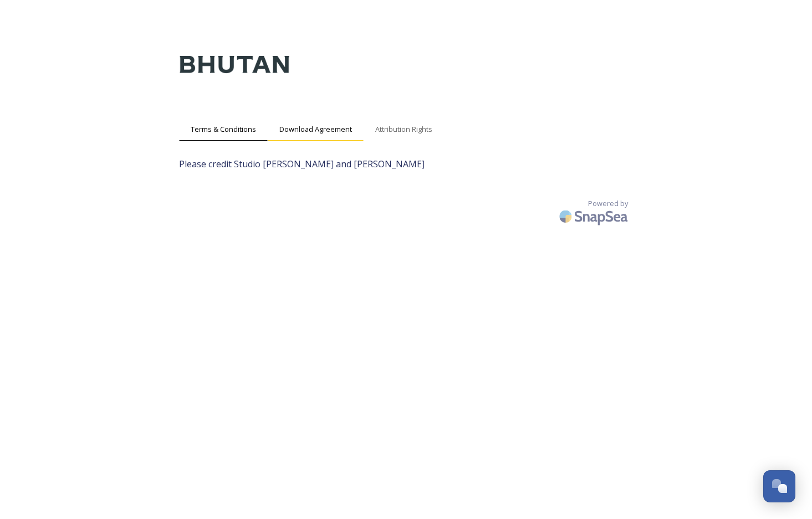 This screenshot has width=812, height=519. I want to click on span: Attribution Rights, so click(404, 129).